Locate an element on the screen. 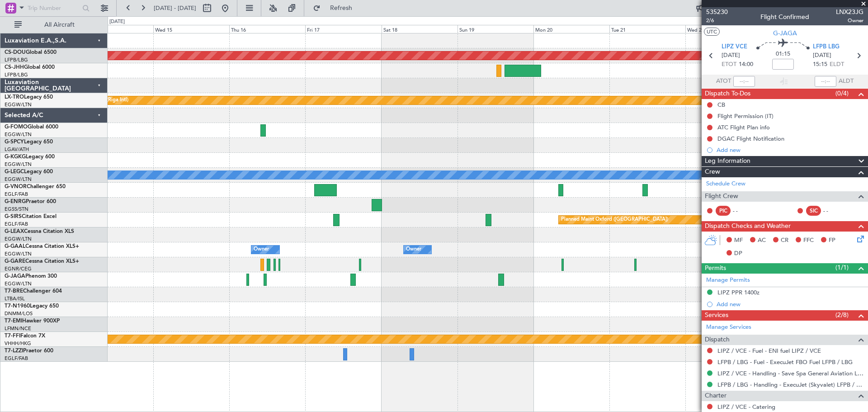 The image size is (868, 412). span: 15:15 is located at coordinates (820, 65).